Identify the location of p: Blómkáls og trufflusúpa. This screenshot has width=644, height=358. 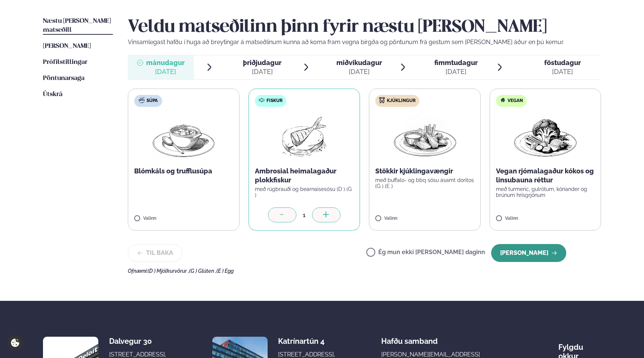
(184, 172).